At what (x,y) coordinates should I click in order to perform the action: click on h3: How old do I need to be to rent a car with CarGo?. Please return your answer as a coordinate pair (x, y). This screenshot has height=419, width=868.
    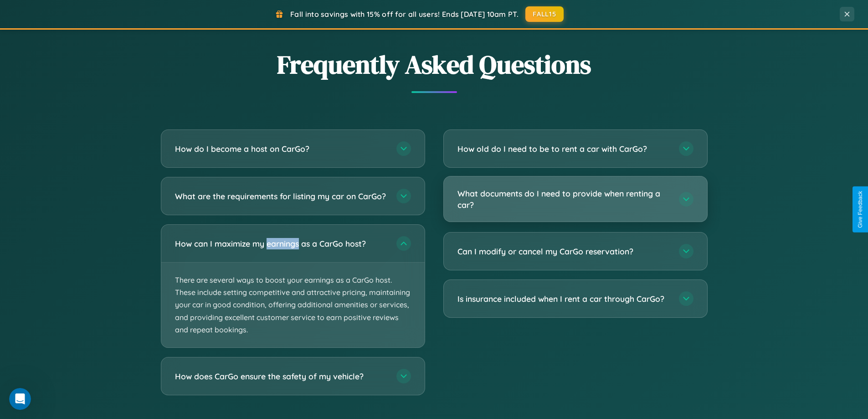
    Looking at the image, I should click on (564, 148).